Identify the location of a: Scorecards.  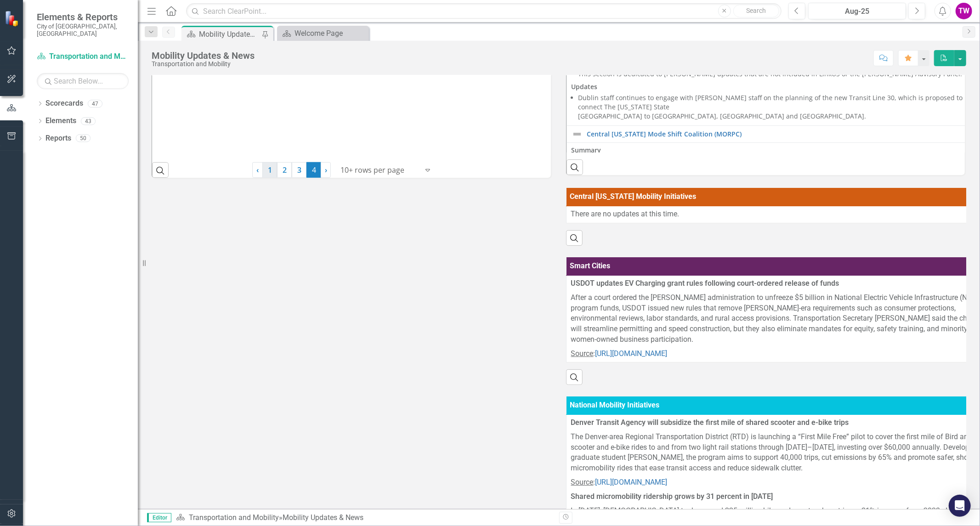
(64, 104).